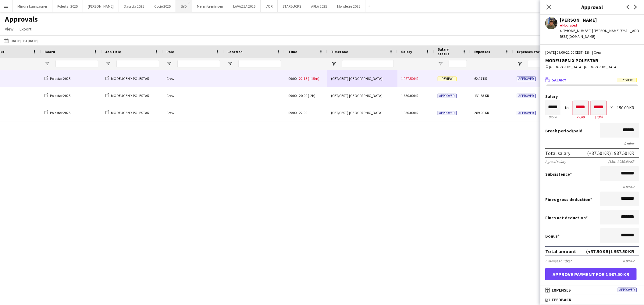 This screenshot has width=644, height=305. I want to click on input: Timezone Filter Input, so click(368, 63).